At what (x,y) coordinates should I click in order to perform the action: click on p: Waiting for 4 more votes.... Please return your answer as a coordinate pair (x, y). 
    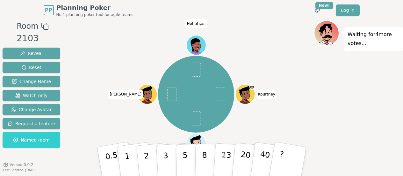
    Looking at the image, I should click on (374, 39).